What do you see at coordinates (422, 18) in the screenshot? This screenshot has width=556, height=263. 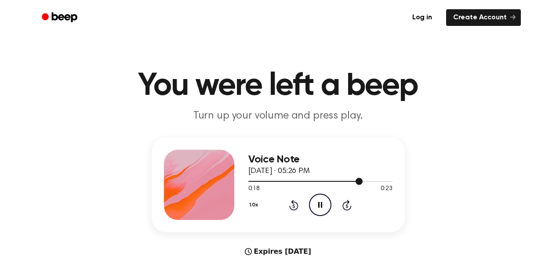 I see `a: Log in` at bounding box center [422, 18].